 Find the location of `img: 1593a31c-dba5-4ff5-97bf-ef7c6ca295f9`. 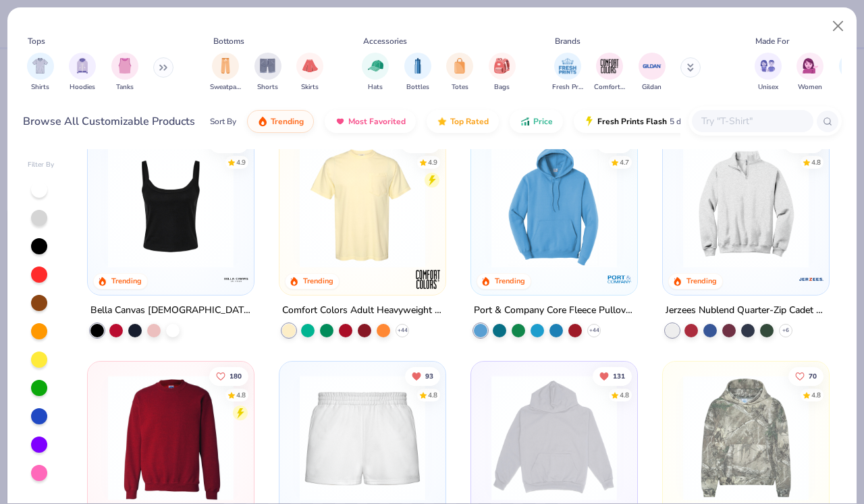

img: 1593a31c-dba5-4ff5-97bf-ef7c6ca295f9 is located at coordinates (554, 205).